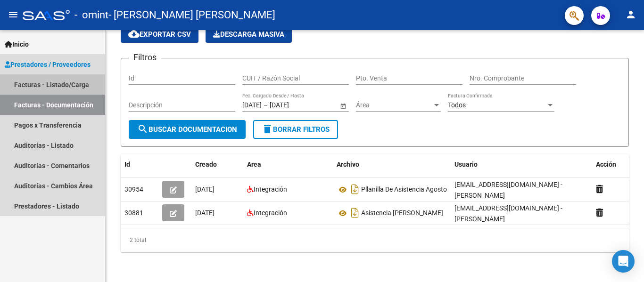 This screenshot has height=282, width=644. I want to click on input: Fecha inicio, so click(252, 105).